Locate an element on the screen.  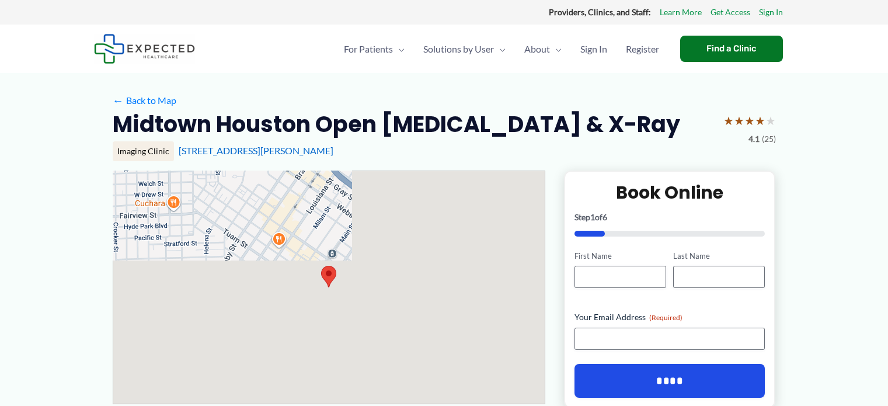
label: First Name is located at coordinates (620, 256).